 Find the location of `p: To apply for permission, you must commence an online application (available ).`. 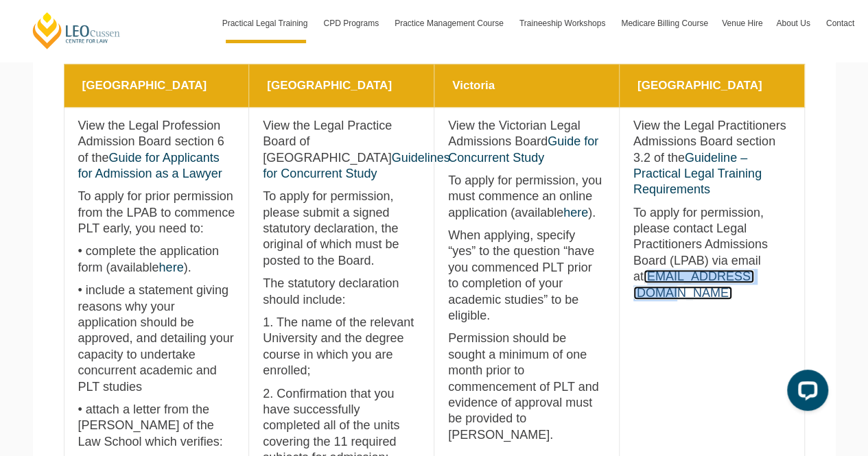

p: To apply for permission, you must commence an online application (available ). is located at coordinates (526, 197).